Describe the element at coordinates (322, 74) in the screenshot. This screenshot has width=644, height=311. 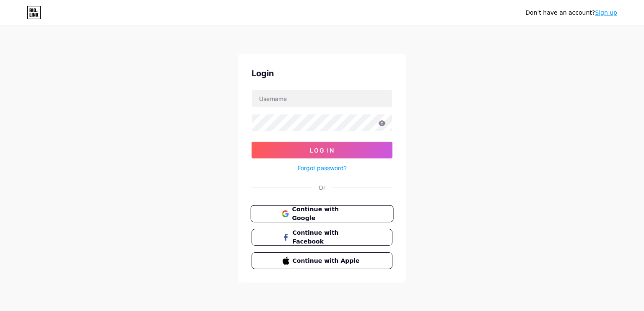
I see `div: Login` at that location.